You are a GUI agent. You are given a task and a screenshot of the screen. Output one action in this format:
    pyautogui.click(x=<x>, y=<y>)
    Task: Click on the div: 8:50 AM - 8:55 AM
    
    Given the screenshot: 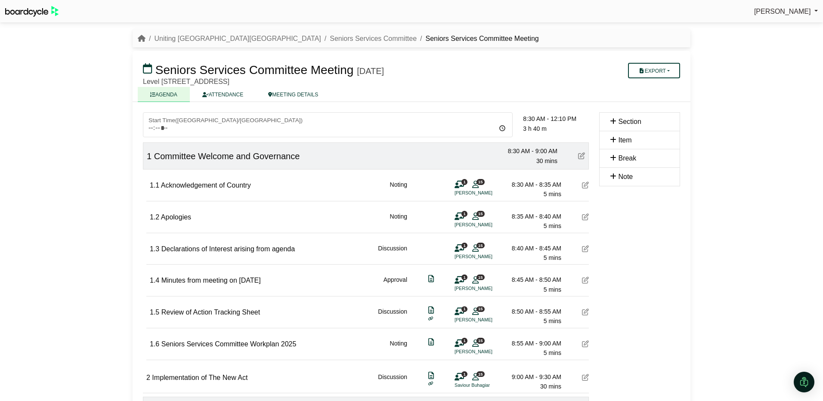 What is the action you would take?
    pyautogui.click(x=531, y=312)
    